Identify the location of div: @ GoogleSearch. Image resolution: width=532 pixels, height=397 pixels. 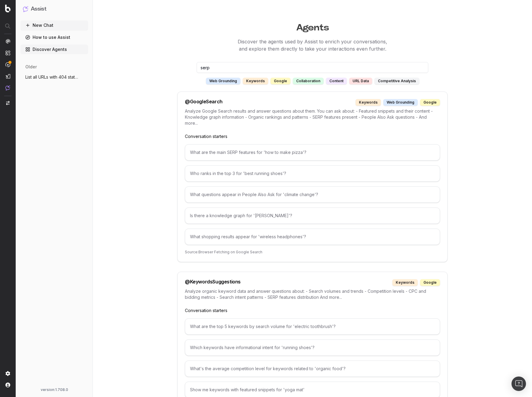
(204, 102).